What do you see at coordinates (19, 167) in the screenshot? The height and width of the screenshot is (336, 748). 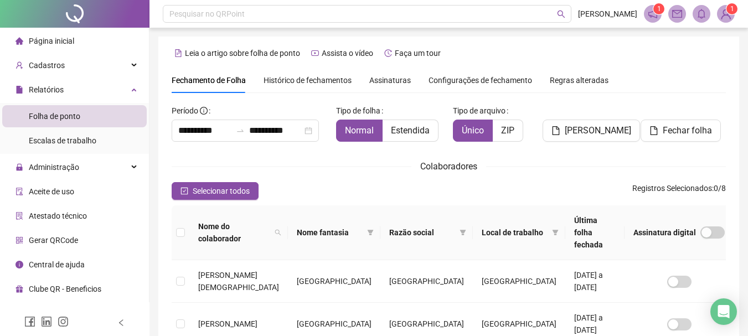 I see `span: lock` at bounding box center [19, 167].